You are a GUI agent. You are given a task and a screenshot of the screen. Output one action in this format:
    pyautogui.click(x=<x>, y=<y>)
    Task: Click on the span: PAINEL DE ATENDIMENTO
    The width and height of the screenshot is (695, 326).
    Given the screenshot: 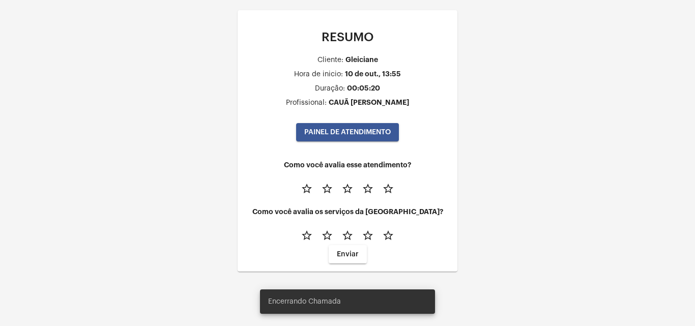 What is the action you would take?
    pyautogui.click(x=347, y=132)
    